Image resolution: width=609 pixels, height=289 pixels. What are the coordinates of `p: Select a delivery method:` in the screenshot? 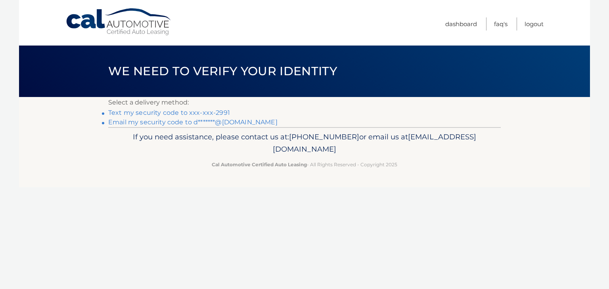 It's located at (304, 103).